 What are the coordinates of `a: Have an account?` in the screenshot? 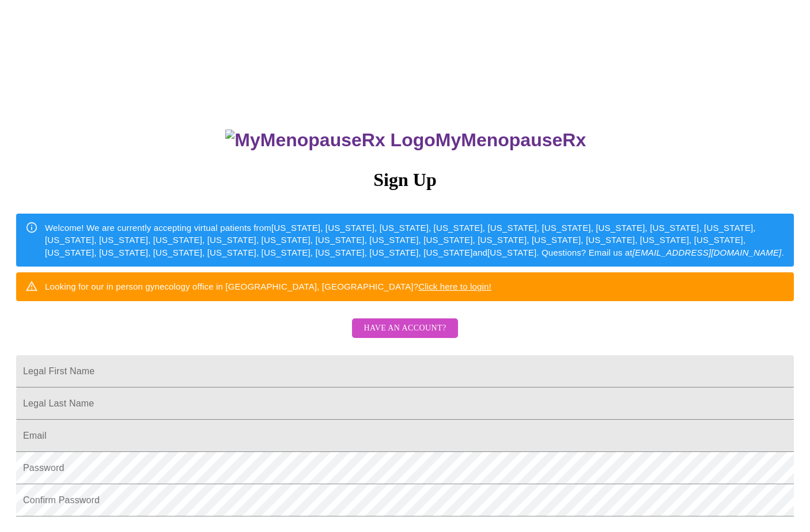 It's located at (404, 335).